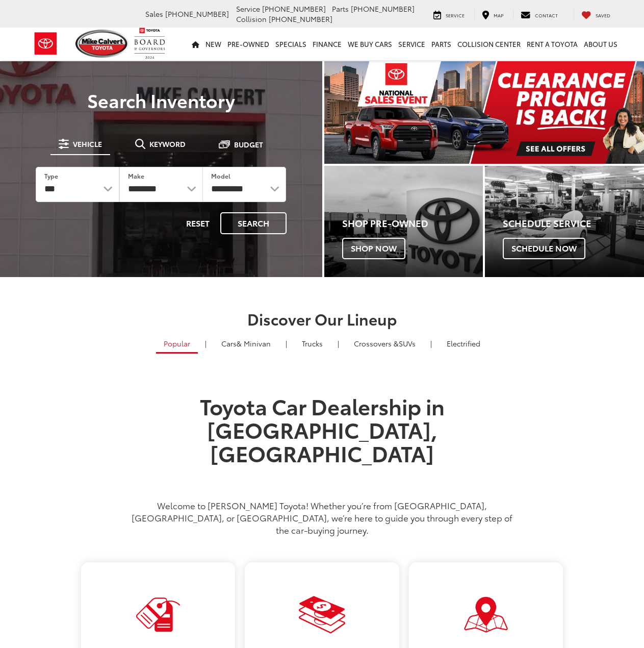 This screenshot has height=648, width=644. What do you see at coordinates (441, 44) in the screenshot?
I see `a: Parts` at bounding box center [441, 44].